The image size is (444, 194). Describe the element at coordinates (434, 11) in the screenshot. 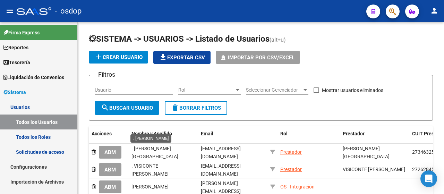

I see `mat-icon: person` at that location.